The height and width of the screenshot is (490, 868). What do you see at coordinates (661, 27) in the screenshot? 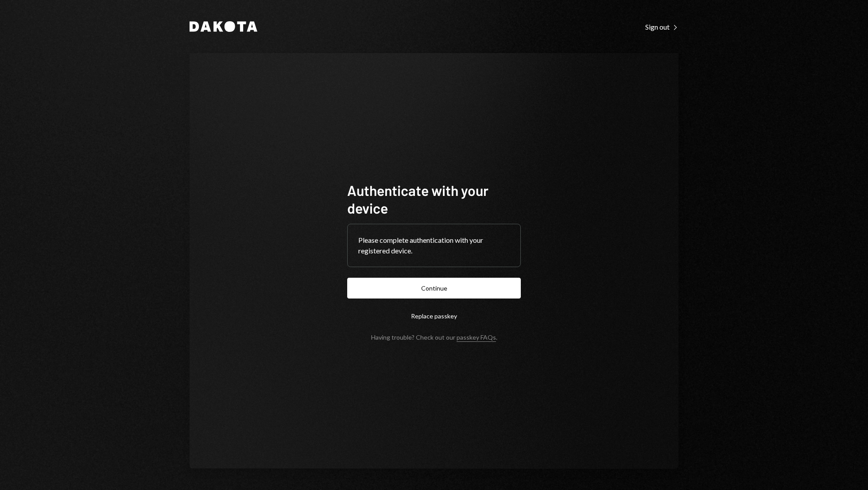
I see `div: Sign out` at bounding box center [661, 27].